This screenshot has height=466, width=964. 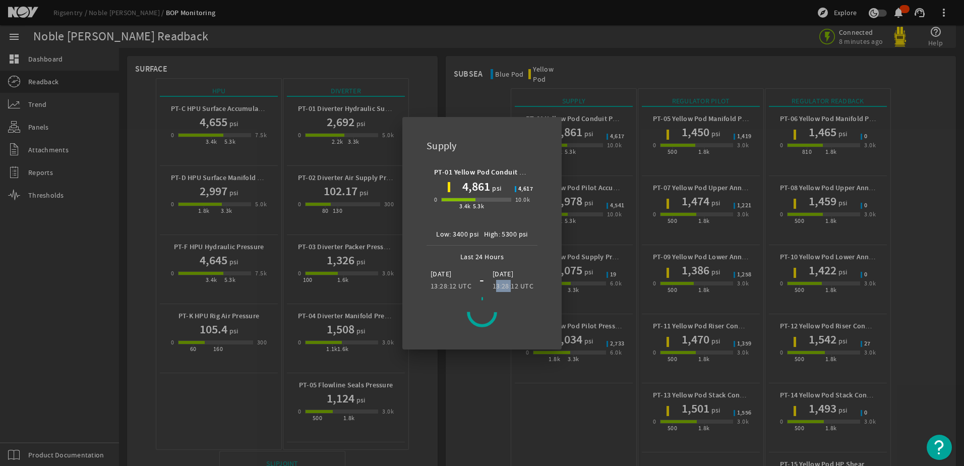 What do you see at coordinates (491, 172) in the screenshot?
I see `b: PT-01 Yellow Pod Conduit Pressure` at bounding box center [491, 172].